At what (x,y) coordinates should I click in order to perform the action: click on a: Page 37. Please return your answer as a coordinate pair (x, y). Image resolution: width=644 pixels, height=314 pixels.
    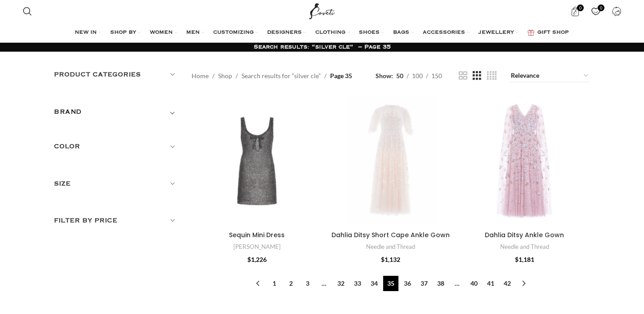
    Looking at the image, I should click on (424, 284).